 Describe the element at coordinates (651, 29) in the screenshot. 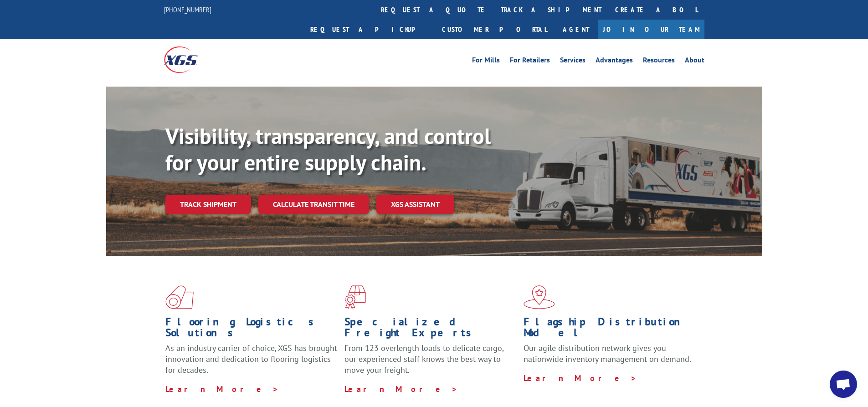

I see `a: Join Our Team` at that location.